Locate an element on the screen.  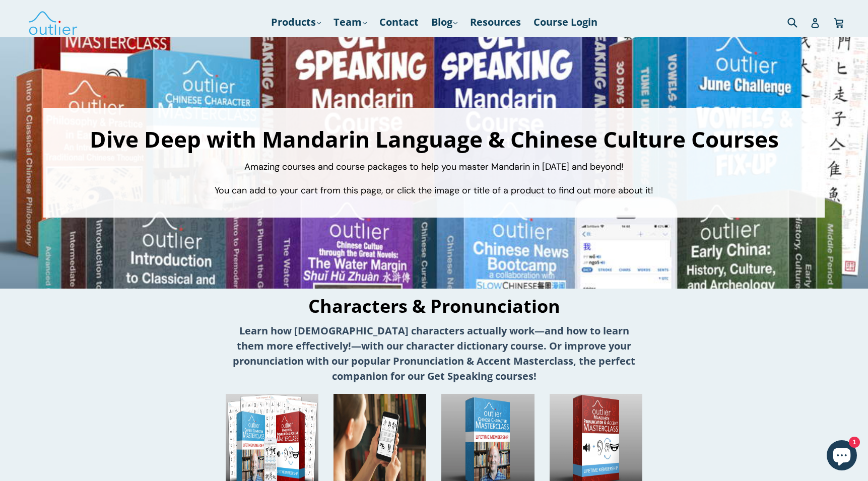
inbox-online-store-chat: Shopify online store chat is located at coordinates (842, 456).